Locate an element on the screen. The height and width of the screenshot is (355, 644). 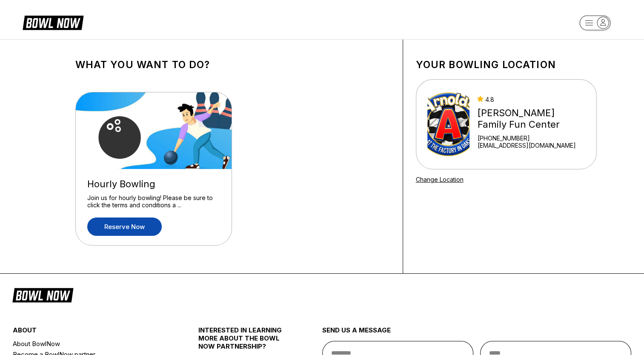
img: Hourly Bowling is located at coordinates (154, 131).